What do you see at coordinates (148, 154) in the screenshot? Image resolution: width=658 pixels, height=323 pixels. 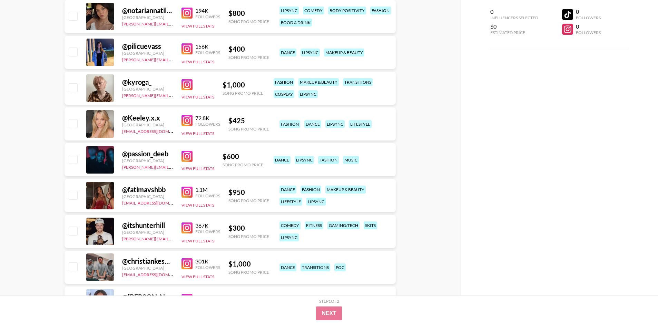 I see `div: @ passion_deeb` at bounding box center [148, 154].